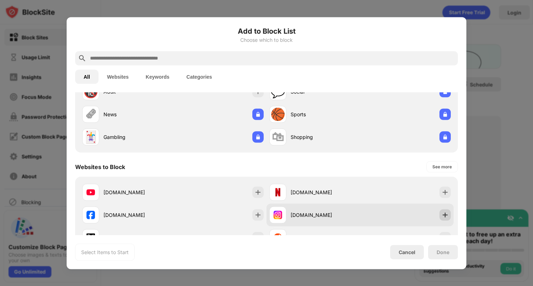 The image size is (533, 286). What do you see at coordinates (443, 252) in the screenshot?
I see `div: Done` at bounding box center [443, 252].